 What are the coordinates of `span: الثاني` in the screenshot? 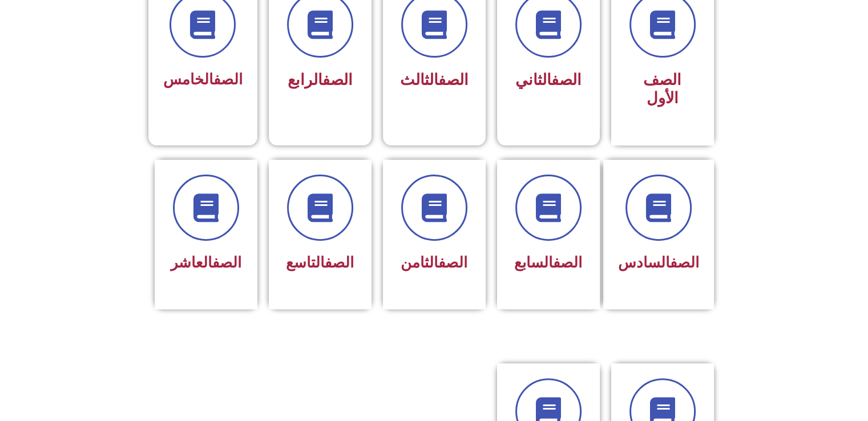 It's located at (548, 80).